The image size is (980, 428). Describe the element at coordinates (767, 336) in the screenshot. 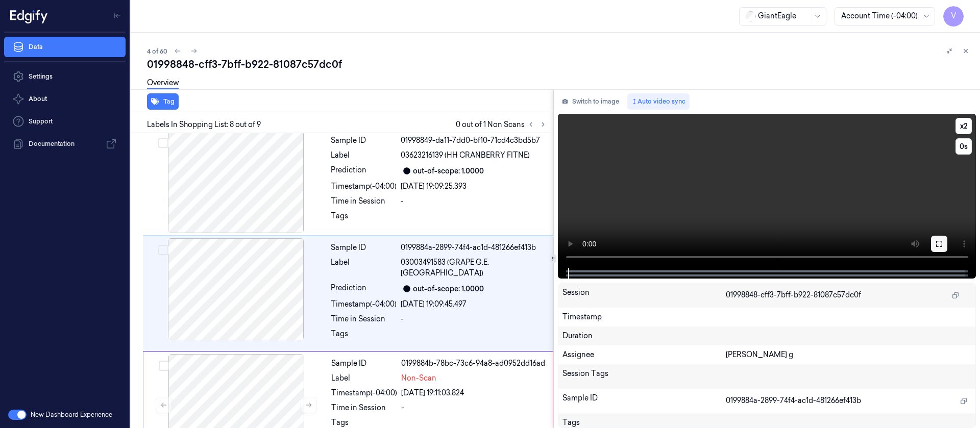

I see `div: Duration` at that location.